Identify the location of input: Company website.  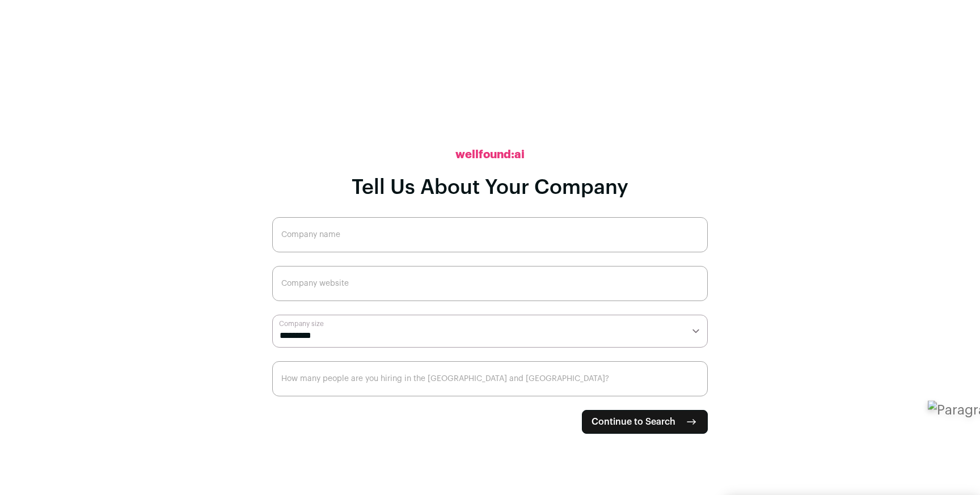
(490, 284).